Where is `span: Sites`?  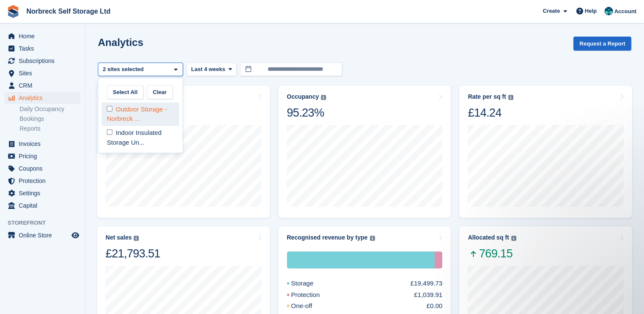
span: Sites is located at coordinates (44, 73).